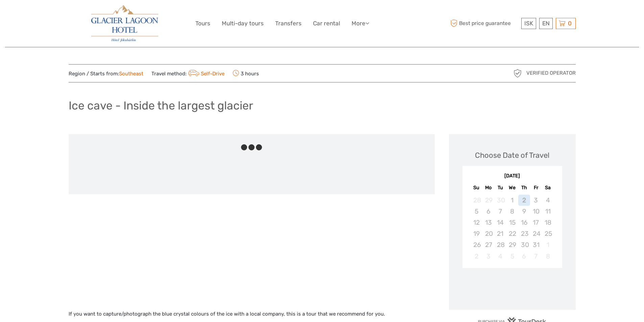 The width and height of the screenshot is (644, 322). I want to click on div: Not available Friday, November 7th, 2025, so click(536, 256).